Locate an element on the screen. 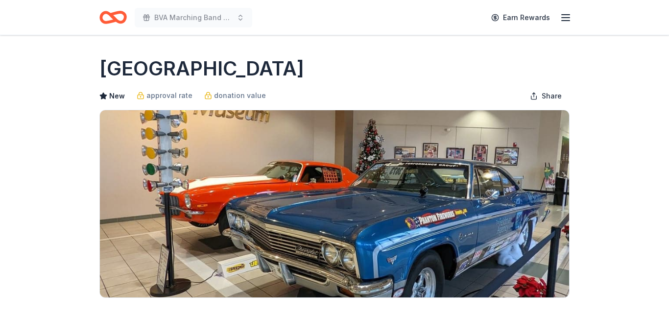 This screenshot has height=318, width=669. span: New is located at coordinates (117, 96).